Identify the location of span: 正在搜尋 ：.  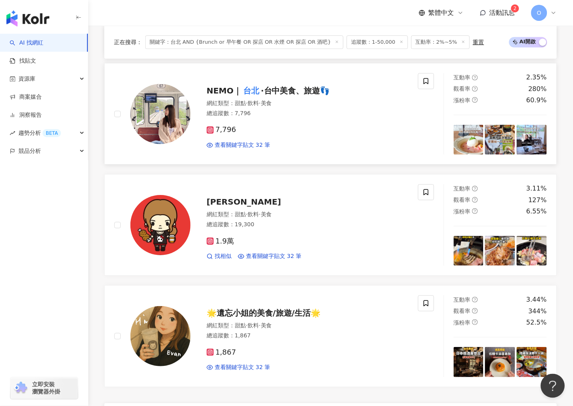
(128, 42).